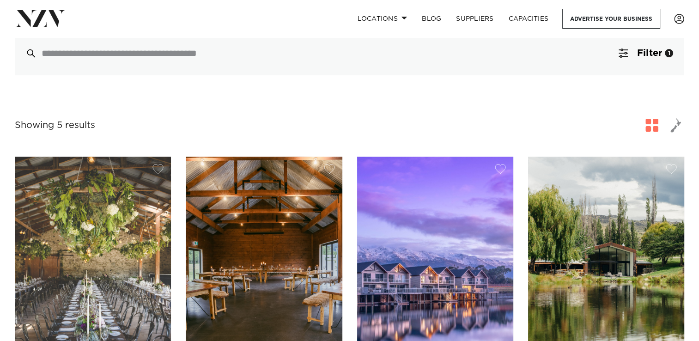 The width and height of the screenshot is (699, 341). I want to click on a: Locations, so click(382, 18).